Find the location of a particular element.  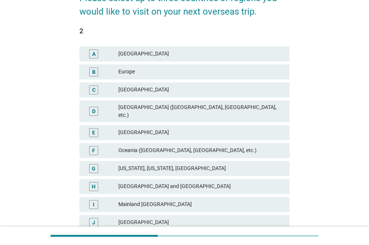

div: E is located at coordinates (94, 132).